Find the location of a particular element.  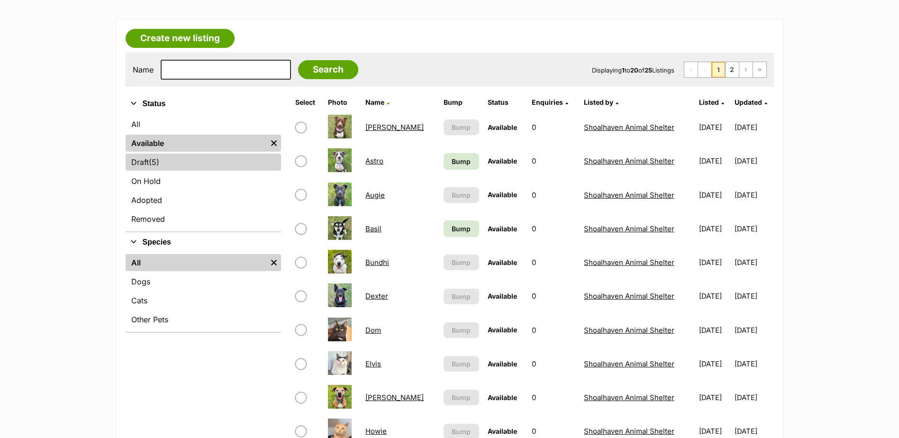

a: Create new listing is located at coordinates (180, 38).